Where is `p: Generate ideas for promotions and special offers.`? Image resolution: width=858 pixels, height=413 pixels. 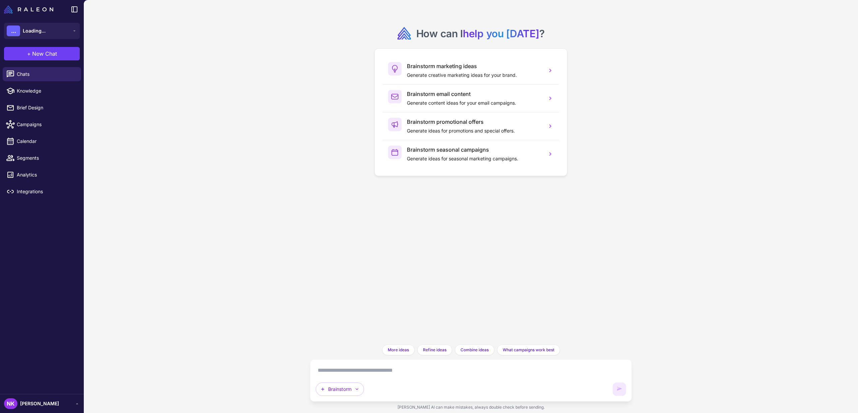
p: Generate ideas for promotions and special offers. is located at coordinates (474, 131).